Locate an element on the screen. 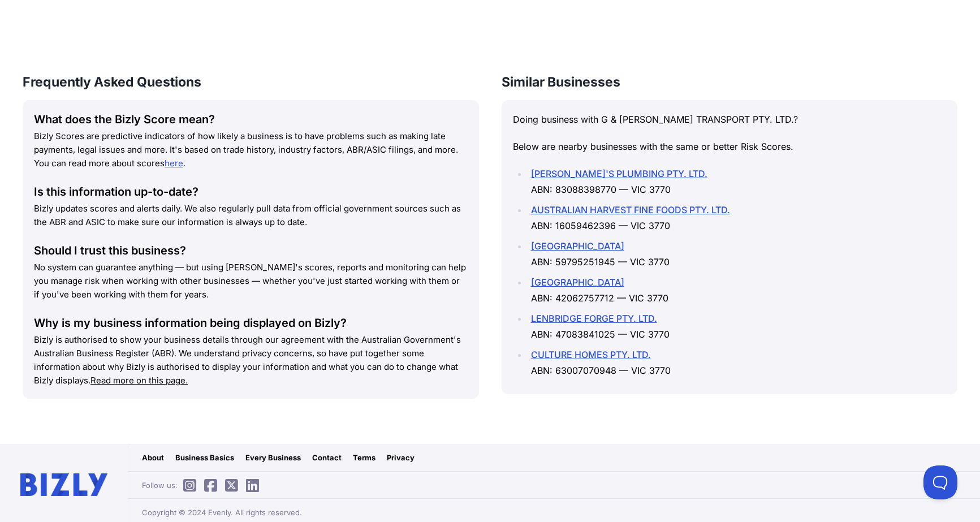 The height and width of the screenshot is (522, 980). a: LENBRIDGE FORGE PTY. LTD. is located at coordinates (594, 318).